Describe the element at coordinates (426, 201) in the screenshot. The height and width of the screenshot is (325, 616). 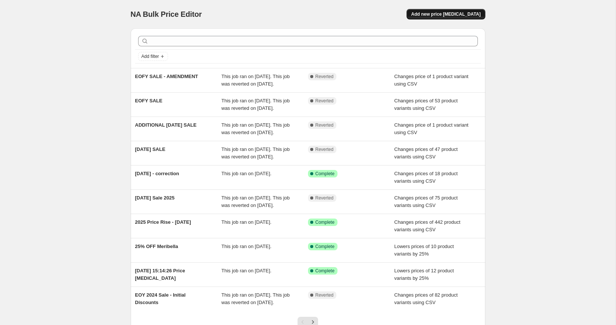
I see `span: Changes prices of 75 product variants using CSV` at that location.